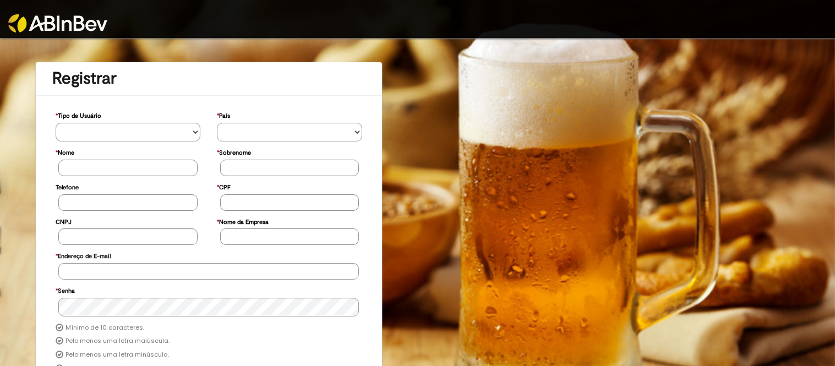  Describe the element at coordinates (209, 78) in the screenshot. I see `h1: Registrar` at that location.